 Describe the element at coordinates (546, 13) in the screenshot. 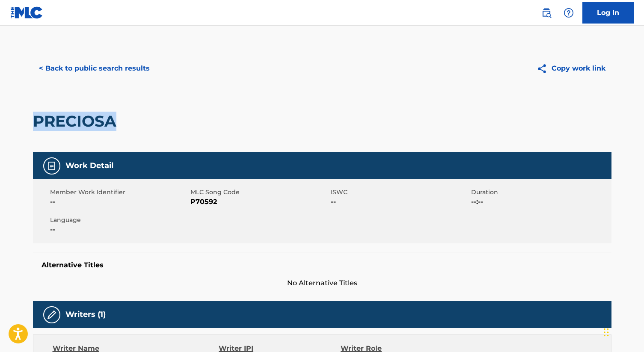

I see `a: Public Search` at that location.